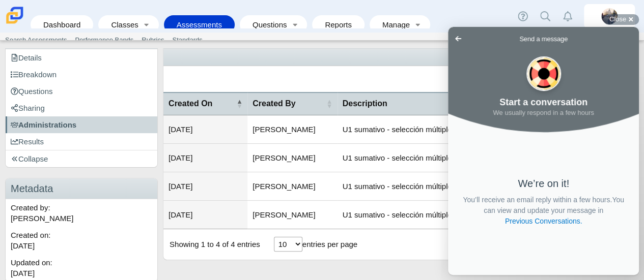 The width and height of the screenshot is (644, 280). What do you see at coordinates (414, 104) in the screenshot?
I see `span: Description` at bounding box center [414, 104].